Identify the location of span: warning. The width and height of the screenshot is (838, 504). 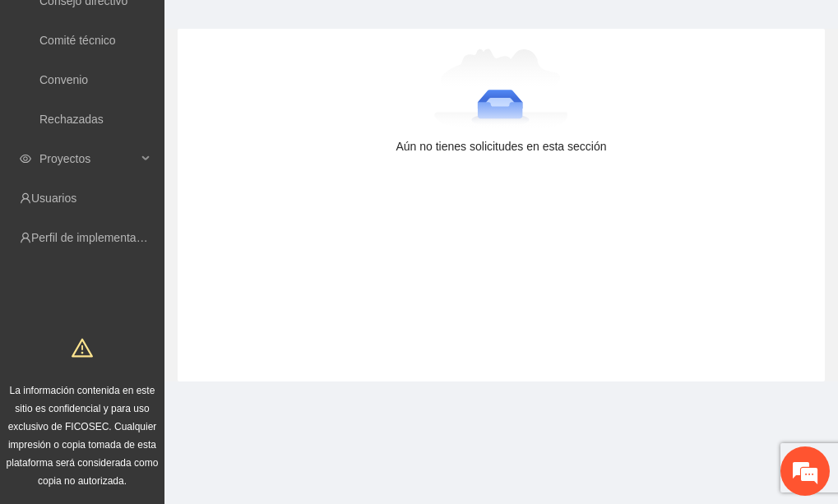
(82, 347).